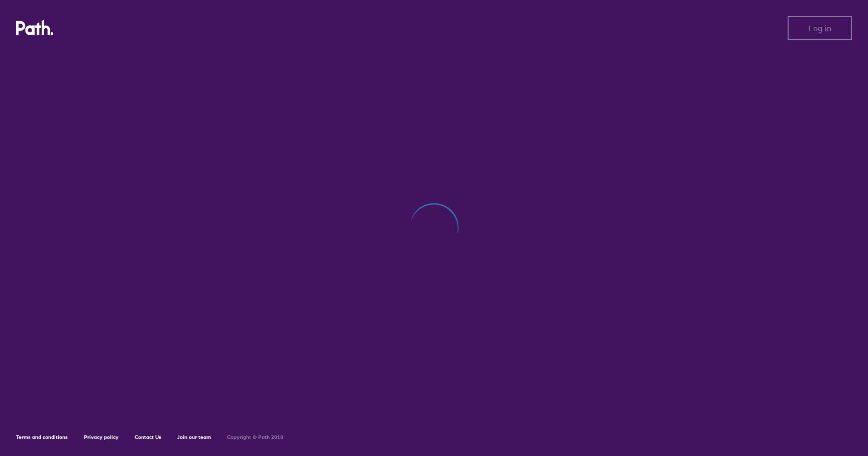 Image resolution: width=868 pixels, height=456 pixels. What do you see at coordinates (101, 437) in the screenshot?
I see `a: Privacy policy` at bounding box center [101, 437].